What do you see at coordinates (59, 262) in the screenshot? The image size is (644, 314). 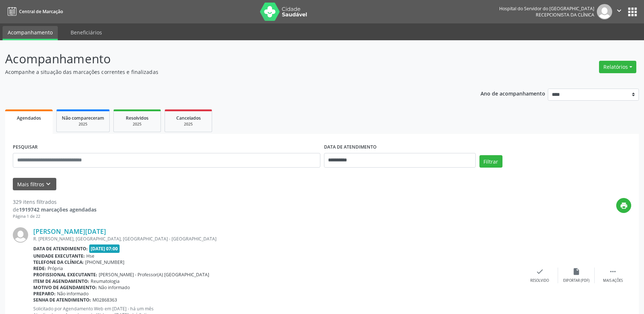 I see `b: Telefone da clínica:` at bounding box center [59, 262].